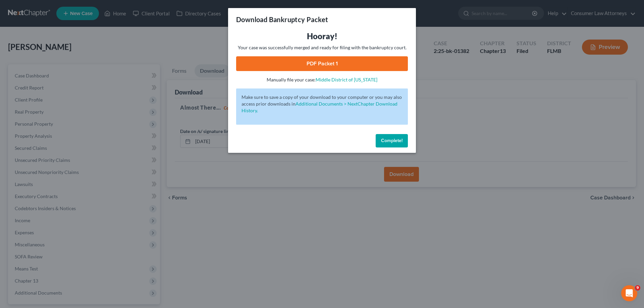  I want to click on p: Manually file your case:, so click(322, 80).